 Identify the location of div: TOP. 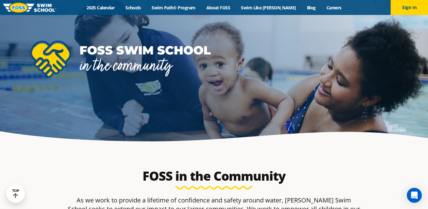
(16, 193).